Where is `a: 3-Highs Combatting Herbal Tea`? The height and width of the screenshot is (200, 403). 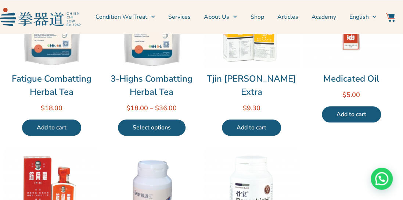 a: 3-Highs Combatting Herbal Tea is located at coordinates (152, 85).